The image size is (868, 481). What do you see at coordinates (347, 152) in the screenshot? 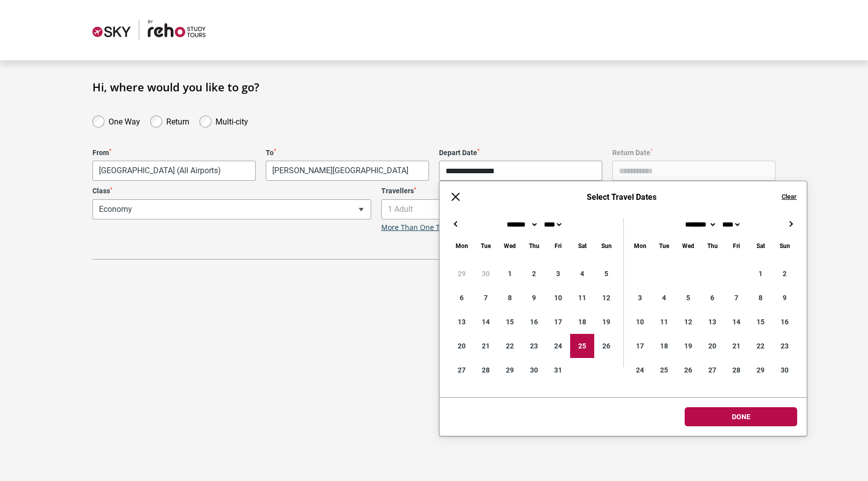
I see `label: To` at bounding box center [347, 152].